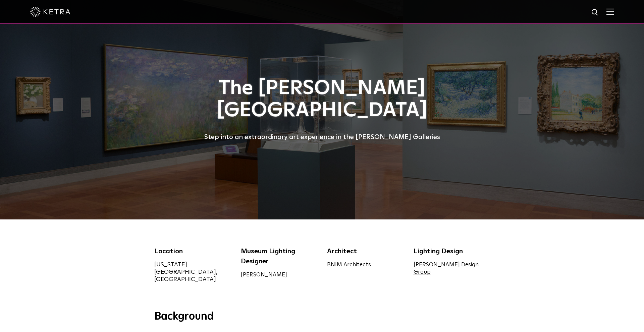 The width and height of the screenshot is (644, 332). What do you see at coordinates (451, 251) in the screenshot?
I see `div: Lighting Design` at bounding box center [451, 251].